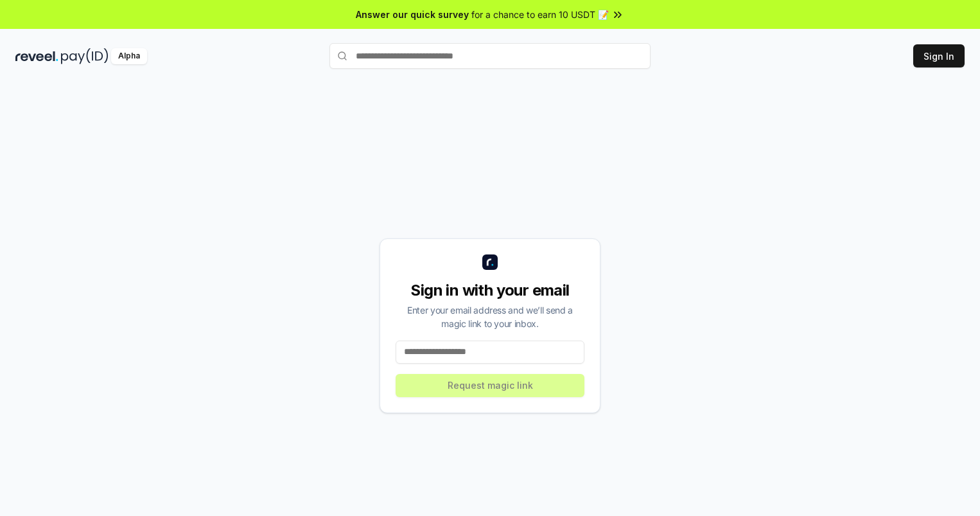  Describe the element at coordinates (129, 56) in the screenshot. I see `div: Alpha` at that location.